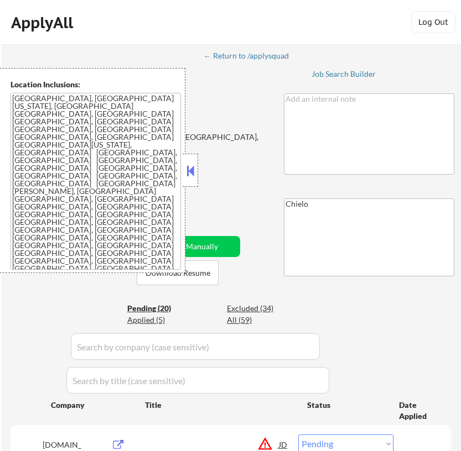 The image size is (461, 451). I want to click on div: Applied (5), so click(155, 320).